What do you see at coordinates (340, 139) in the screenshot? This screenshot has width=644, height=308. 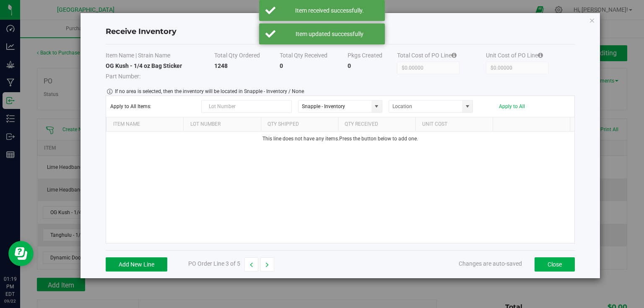 I see `td: This line does not have any items. Press the button below to add one.` at bounding box center [340, 139].